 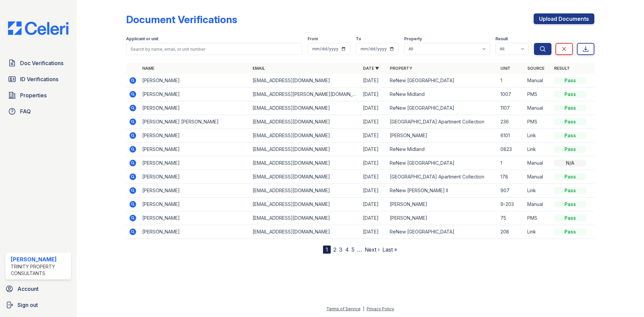 I want to click on td: 9-203, so click(x=511, y=204).